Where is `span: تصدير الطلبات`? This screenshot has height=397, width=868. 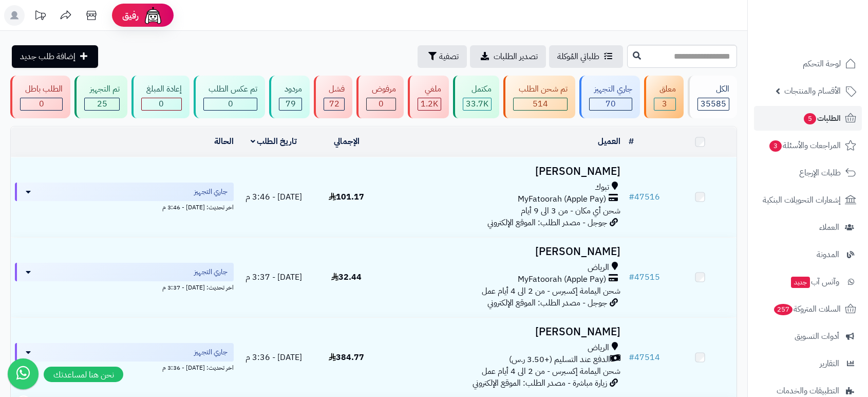
span: تصدير الطلبات is located at coordinates (516, 57).